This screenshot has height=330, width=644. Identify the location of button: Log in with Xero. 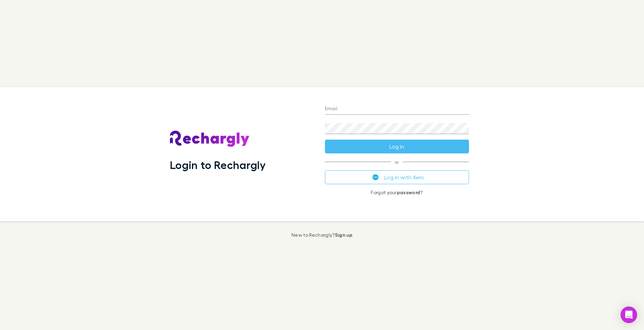
(397, 177).